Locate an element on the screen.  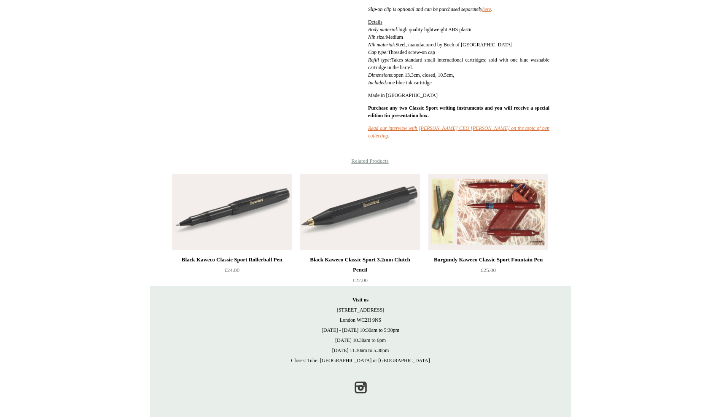
span: open 13.3cm, closed, 10.5cm, is located at coordinates (424, 75).